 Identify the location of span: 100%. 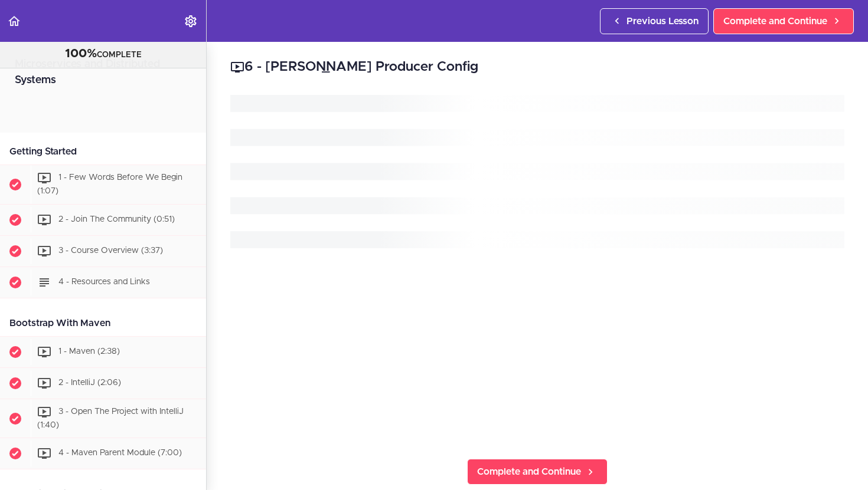
(81, 53).